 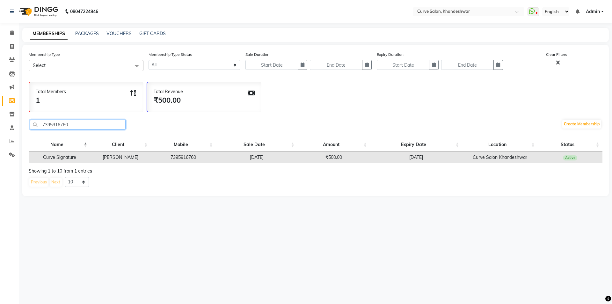 What do you see at coordinates (183, 144) in the screenshot?
I see `th: Mobile: activate to sort column ascending` at bounding box center [183, 144].